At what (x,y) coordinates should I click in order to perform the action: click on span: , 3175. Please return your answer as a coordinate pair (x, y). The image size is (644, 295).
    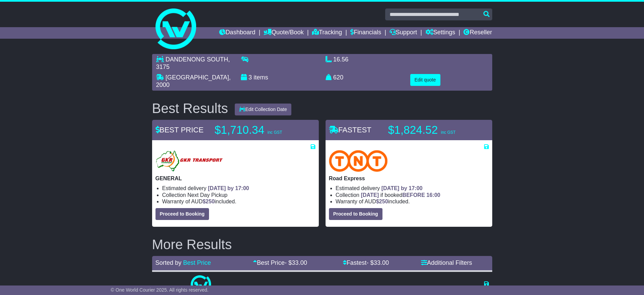
    Looking at the image, I should click on (193, 63).